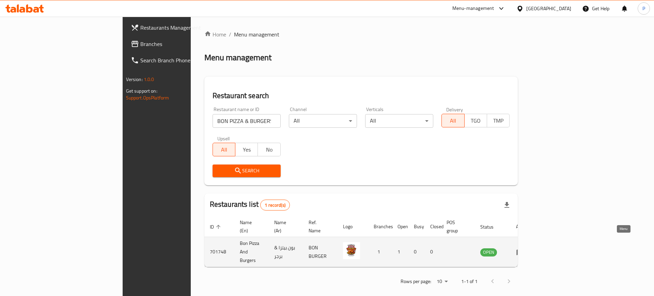 The height and width of the screenshot is (296, 654). I want to click on h2: Restaurants list, so click(250, 205).